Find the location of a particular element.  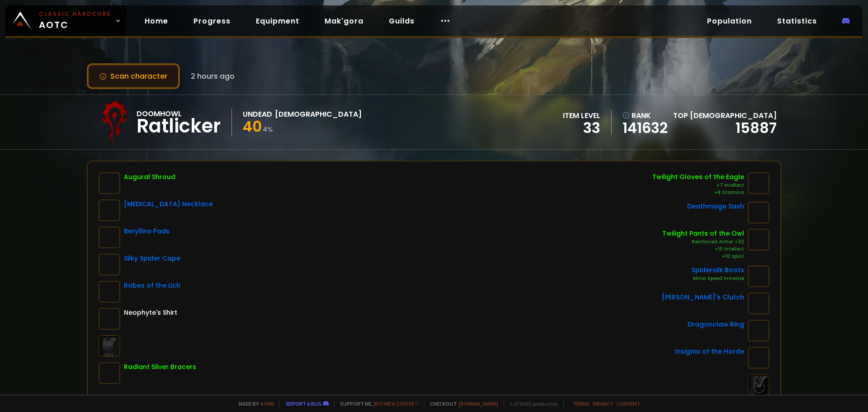

div: Top is located at coordinates (724, 115).